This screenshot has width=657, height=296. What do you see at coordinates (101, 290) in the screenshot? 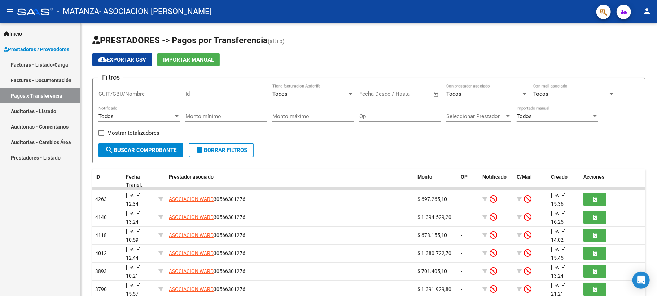
I see `span: 3790` at bounding box center [101, 290].